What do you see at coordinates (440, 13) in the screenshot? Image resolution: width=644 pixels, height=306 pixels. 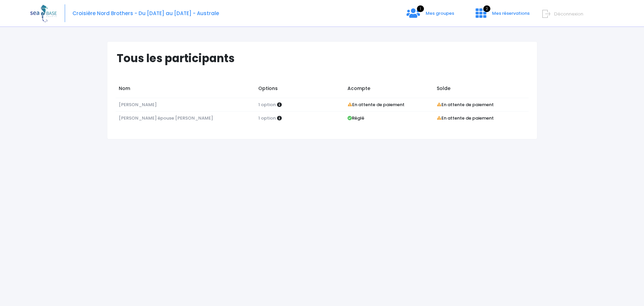 I see `span: Mes groupes` at bounding box center [440, 13].